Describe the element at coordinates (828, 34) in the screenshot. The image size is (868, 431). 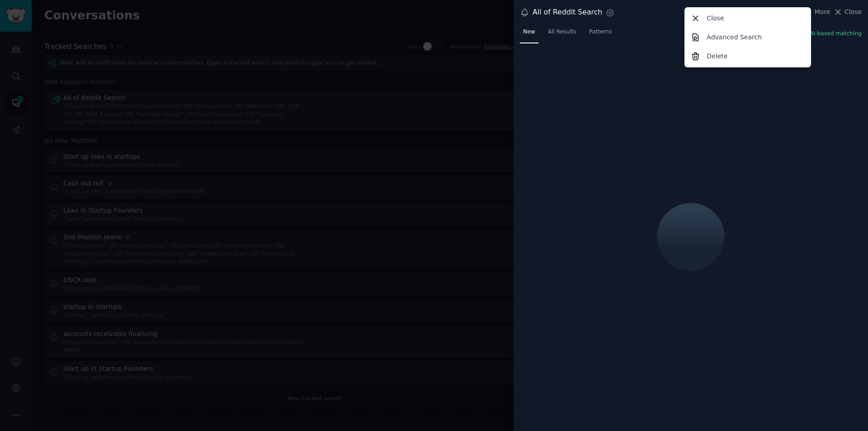
I see `button: New: AI-based matching` at that location.